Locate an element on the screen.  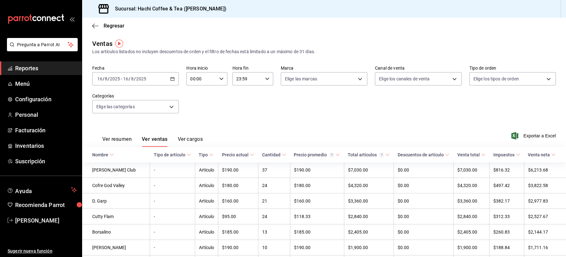
span: Nombre is located at coordinates (103, 155).